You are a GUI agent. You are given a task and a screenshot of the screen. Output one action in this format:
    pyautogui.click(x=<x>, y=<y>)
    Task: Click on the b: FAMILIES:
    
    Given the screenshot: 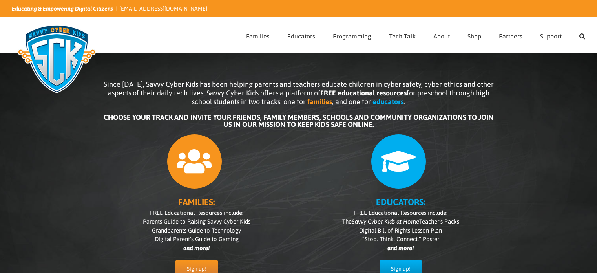 What is the action you would take?
    pyautogui.click(x=196, y=202)
    